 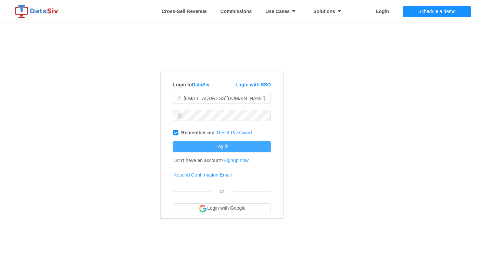 What do you see at coordinates (211, 160) in the screenshot?
I see `td: Don't have an account?` at bounding box center [211, 160].